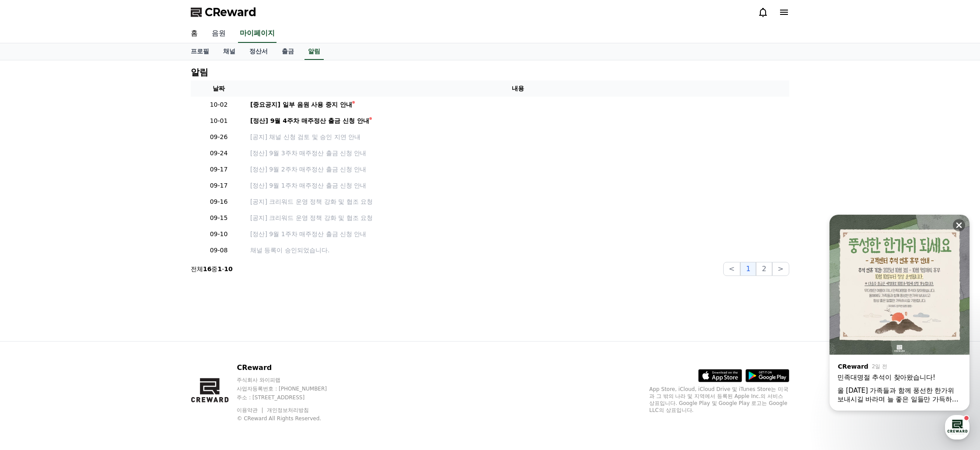 This screenshot has width=980, height=450. I want to click on p: 09-08, so click(219, 250).